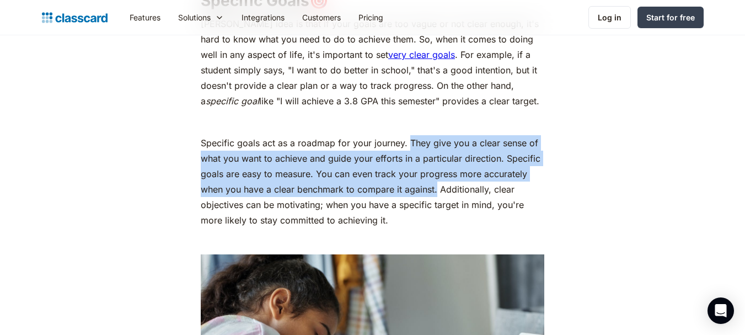  I want to click on a: Pricing, so click(371, 17).